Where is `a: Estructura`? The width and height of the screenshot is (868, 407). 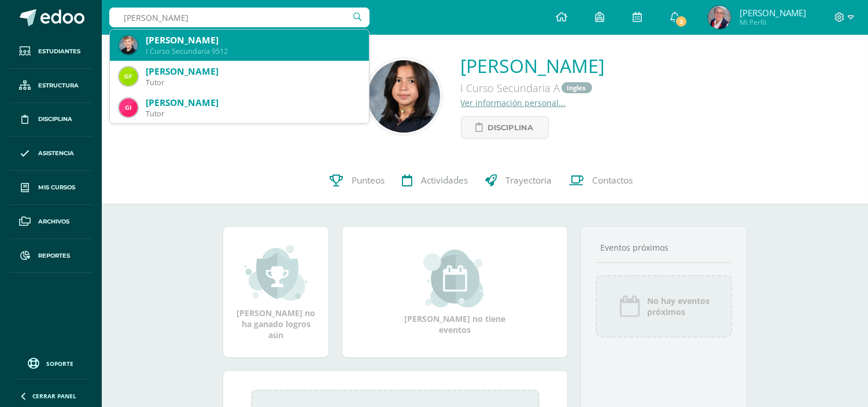
a: Estructura is located at coordinates (51, 86).